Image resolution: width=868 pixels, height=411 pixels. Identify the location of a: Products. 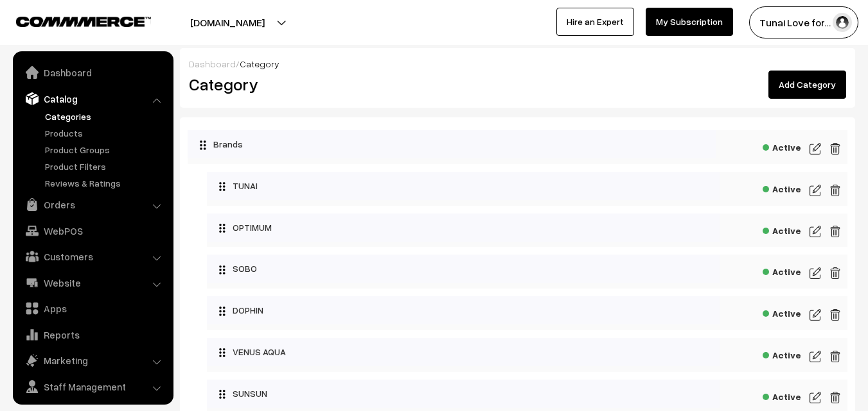
(105, 133).